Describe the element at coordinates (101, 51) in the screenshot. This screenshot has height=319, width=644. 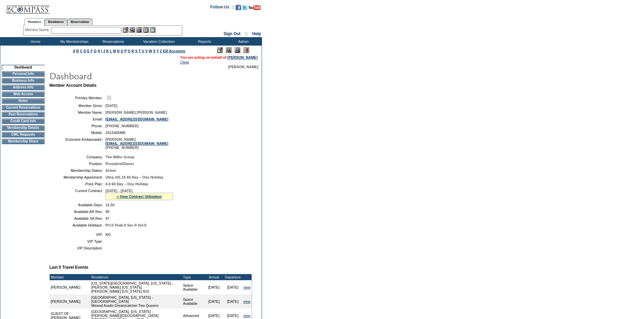
I see `a: I` at that location.